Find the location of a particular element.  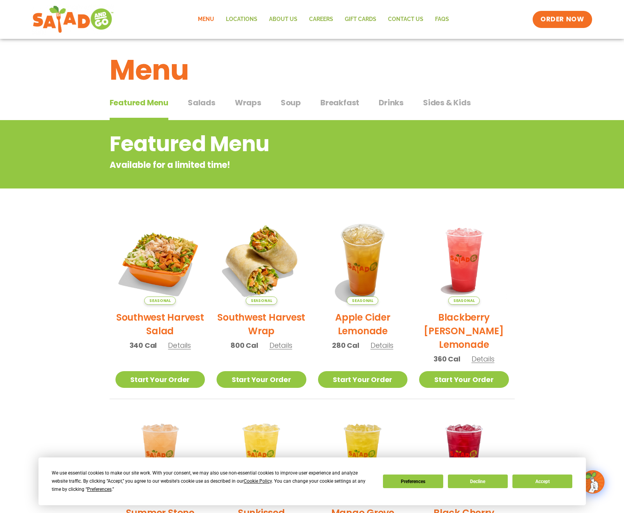

img: new-SAG-logo-768×292 is located at coordinates (73, 19).